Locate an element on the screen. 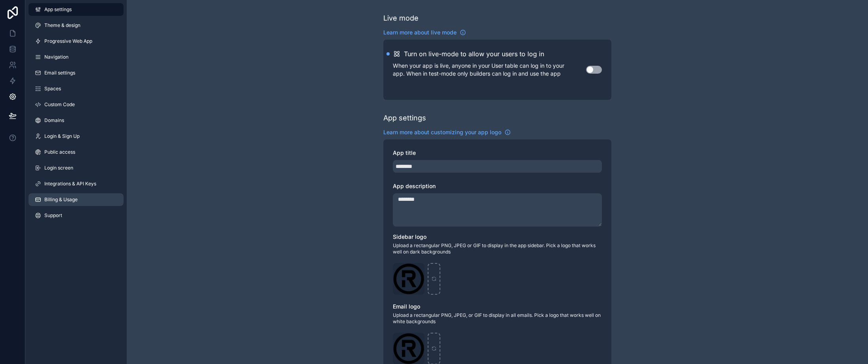  span: Login & Sign Up is located at coordinates (62, 136).